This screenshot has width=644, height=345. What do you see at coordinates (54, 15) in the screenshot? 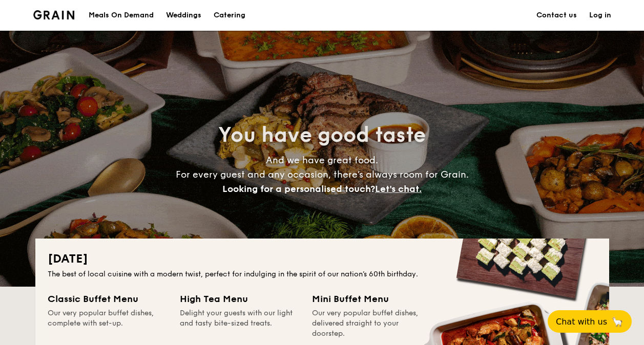
I see `img: Grain` at bounding box center [54, 15].